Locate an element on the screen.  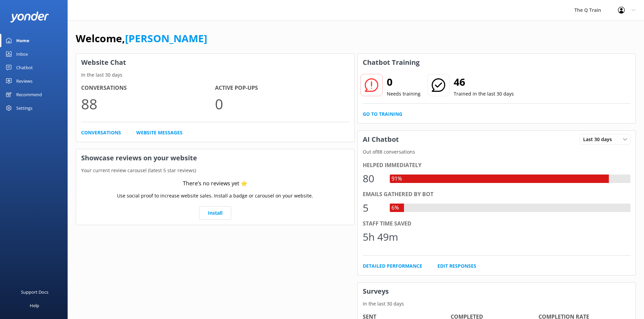
p: Trained in the last 30 days is located at coordinates (484, 94).